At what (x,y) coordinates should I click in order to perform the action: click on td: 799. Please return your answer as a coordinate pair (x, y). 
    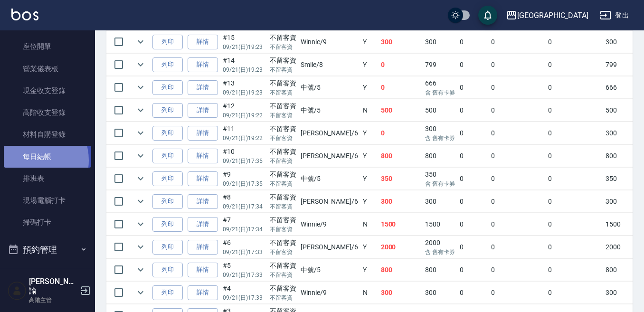
    Looking at the image, I should click on (440, 64).